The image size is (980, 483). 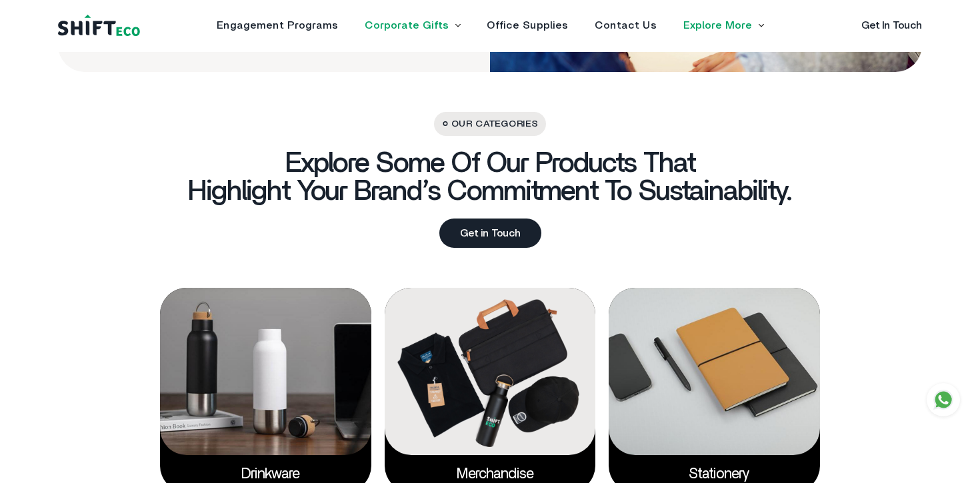 I want to click on img: Merchandise.png, so click(x=490, y=372).